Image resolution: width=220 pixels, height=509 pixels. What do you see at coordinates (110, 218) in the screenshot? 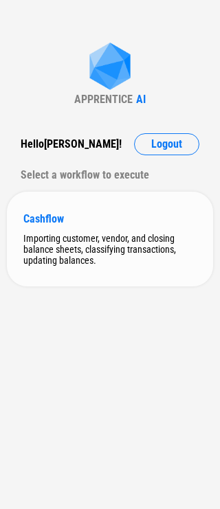
I see `div: Cashflow` at bounding box center [110, 218].